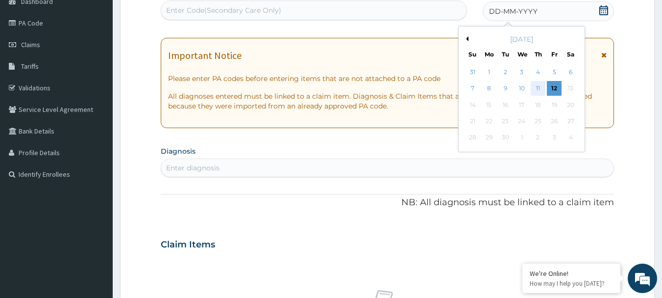 This screenshot has height=298, width=662. Describe the element at coordinates (513, 11) in the screenshot. I see `span: DD-MM-YYYY` at that location.